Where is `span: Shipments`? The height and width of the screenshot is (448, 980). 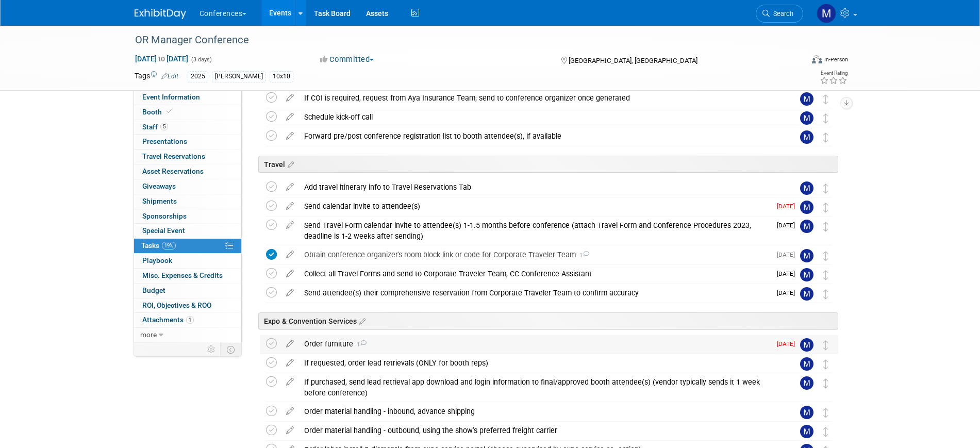
span: Shipments is located at coordinates (159, 201).